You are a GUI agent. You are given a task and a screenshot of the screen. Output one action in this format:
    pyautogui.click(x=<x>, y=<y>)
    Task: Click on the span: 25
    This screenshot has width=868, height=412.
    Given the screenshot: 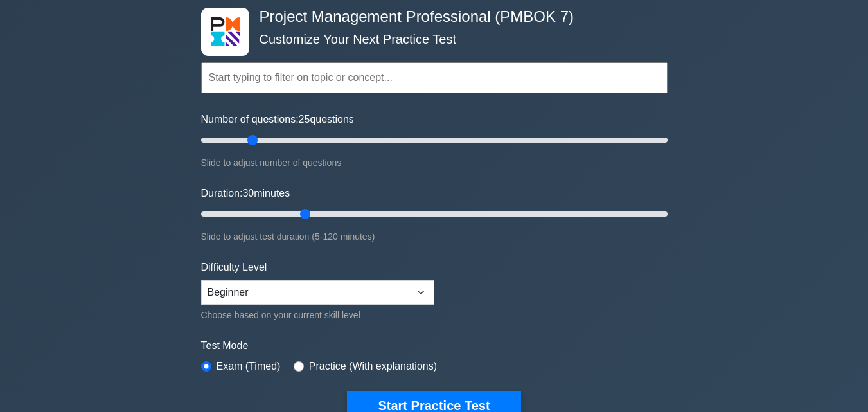 What is the action you would take?
    pyautogui.click(x=305, y=119)
    